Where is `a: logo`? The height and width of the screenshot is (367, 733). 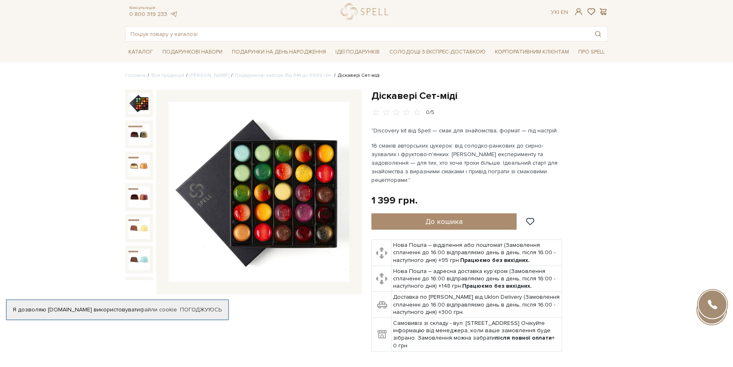
a: logo is located at coordinates (366, 11).